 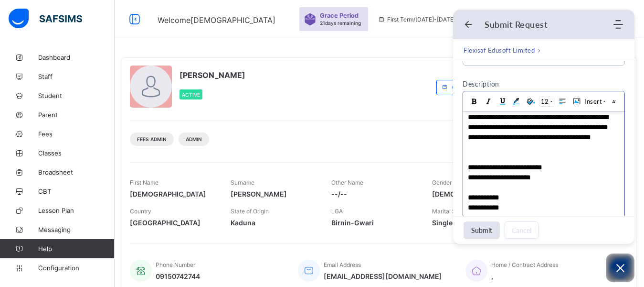 I want to click on span: Email Address, so click(x=342, y=264).